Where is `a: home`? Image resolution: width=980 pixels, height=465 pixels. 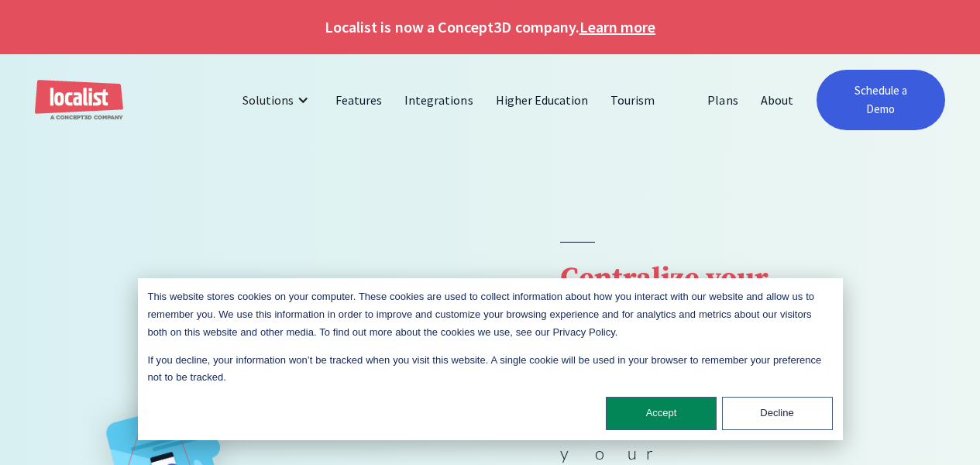 a: home is located at coordinates (79, 100).